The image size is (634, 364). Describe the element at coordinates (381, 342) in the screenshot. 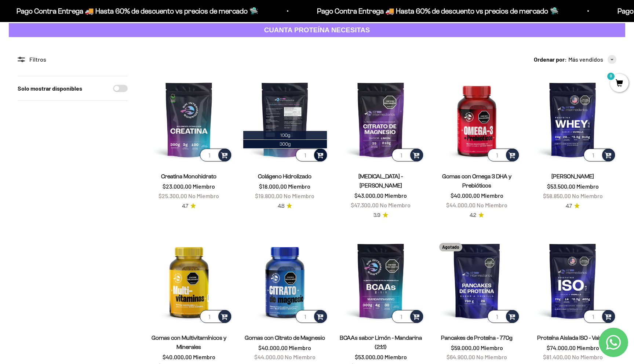

I see `a: BCAAs sabor Limón - Mandarina (2:1:1)` at that location.